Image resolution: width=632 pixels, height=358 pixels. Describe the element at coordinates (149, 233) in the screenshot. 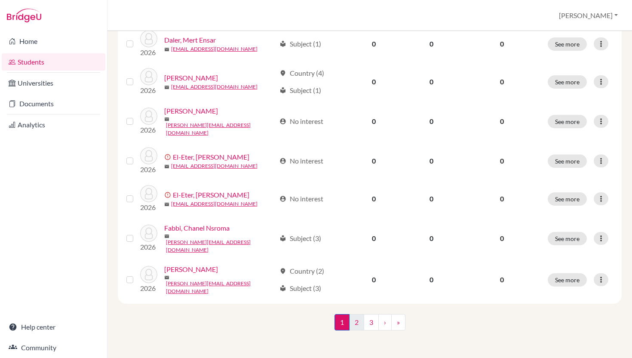

I see `img: Fabbi, Chanel Nsroma` at that location.